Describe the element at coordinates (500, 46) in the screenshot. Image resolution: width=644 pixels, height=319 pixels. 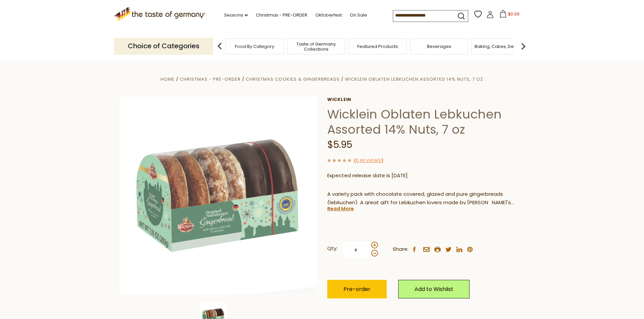
I see `a: Baking, Cakes, Desserts` at that location.